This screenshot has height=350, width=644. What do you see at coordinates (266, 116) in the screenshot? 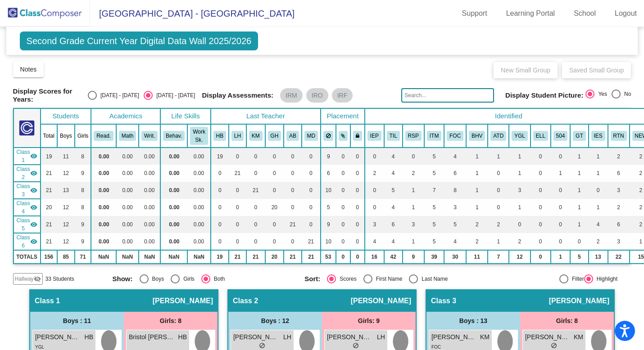
I see `th: Last Teacher` at bounding box center [266, 116].